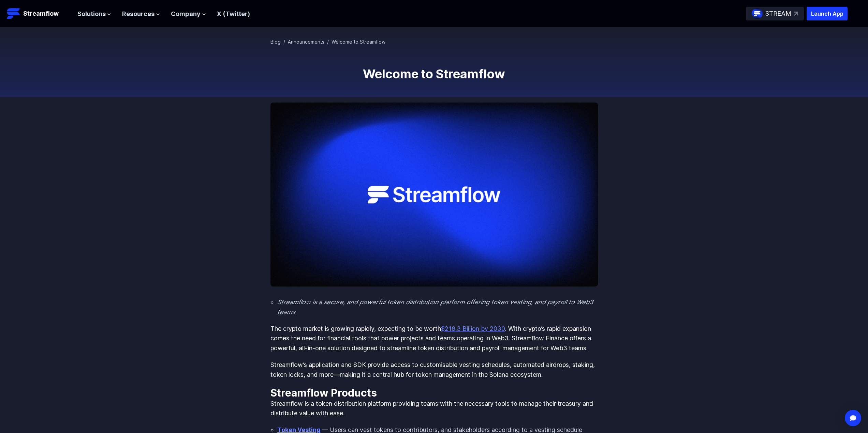 The image size is (868, 433). I want to click on span: Company, so click(185, 14).